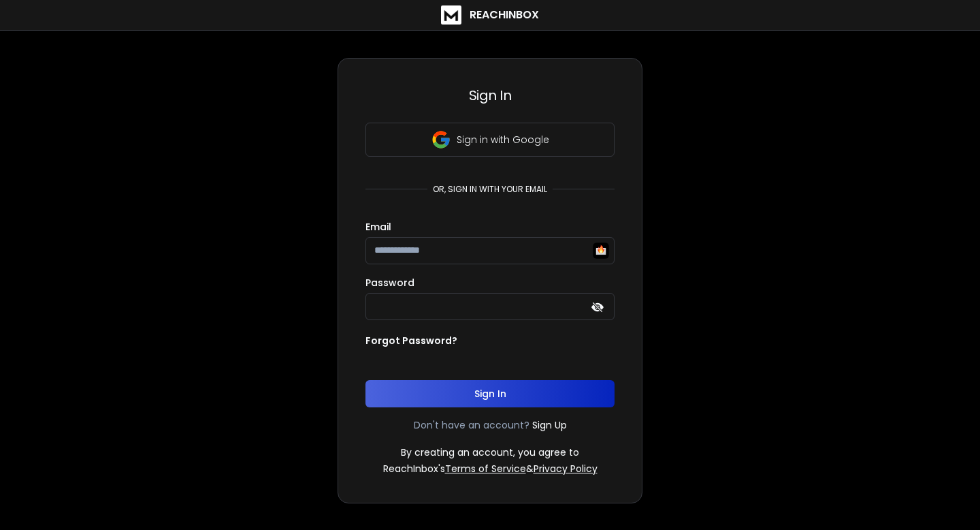 The image size is (980, 530). What do you see at coordinates (490, 15) in the screenshot?
I see `a: ReachInbox` at bounding box center [490, 15].